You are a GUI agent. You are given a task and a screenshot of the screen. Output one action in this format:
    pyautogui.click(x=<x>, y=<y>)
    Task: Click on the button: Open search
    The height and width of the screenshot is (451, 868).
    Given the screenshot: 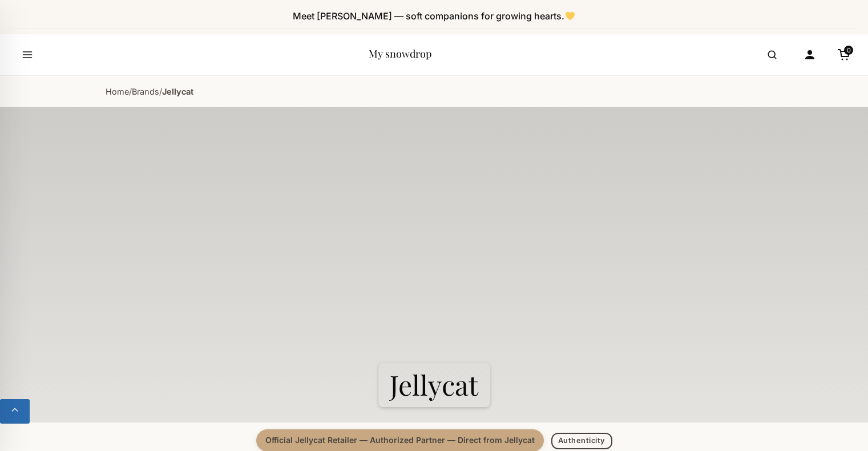 What is the action you would take?
    pyautogui.click(x=772, y=55)
    